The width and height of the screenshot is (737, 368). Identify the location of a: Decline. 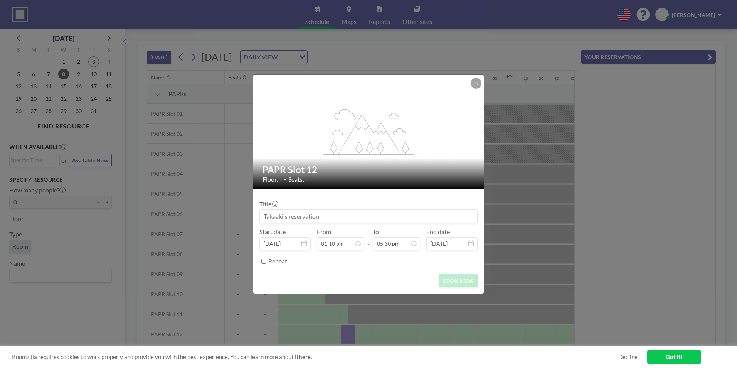
(628, 356).